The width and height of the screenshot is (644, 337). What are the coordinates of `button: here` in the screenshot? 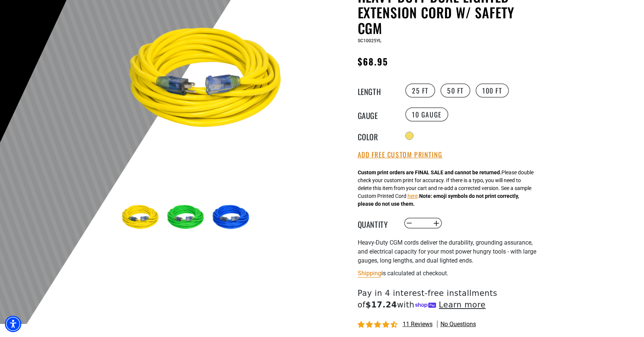 It's located at (412, 196).